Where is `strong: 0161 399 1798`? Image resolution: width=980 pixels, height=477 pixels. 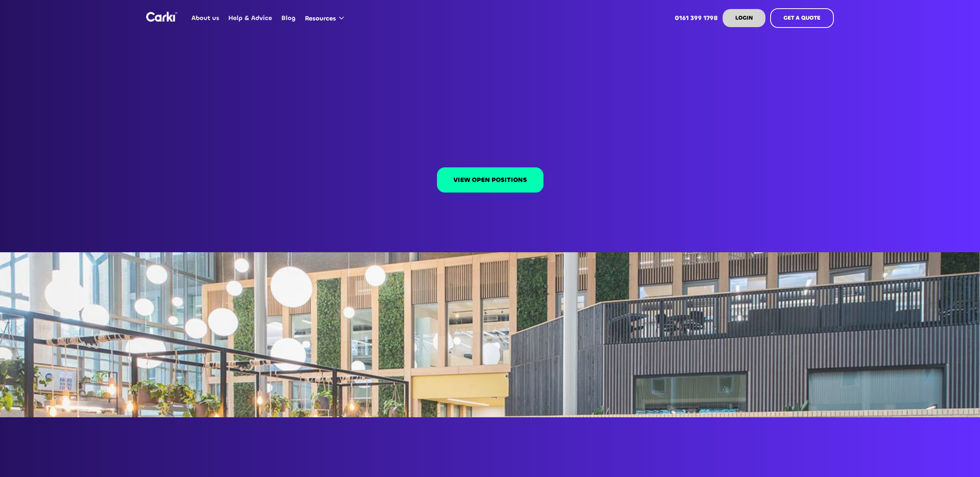
strong: 0161 399 1798 is located at coordinates (697, 18).